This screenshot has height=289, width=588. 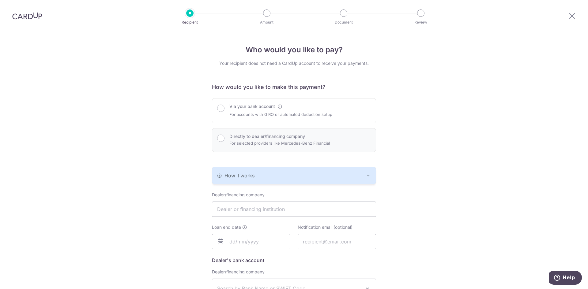 I want to click on button: How it works, so click(x=294, y=176).